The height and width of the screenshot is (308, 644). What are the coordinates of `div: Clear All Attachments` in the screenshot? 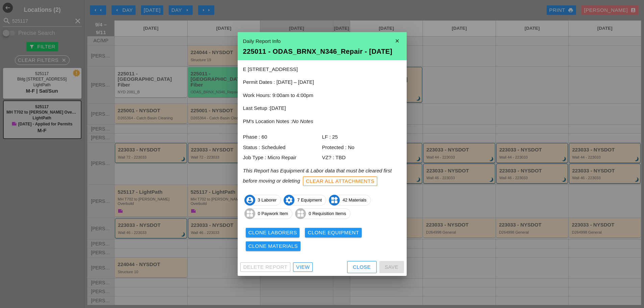 It's located at (340, 181).